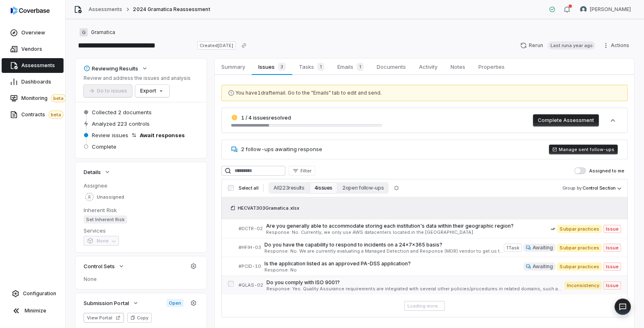 This screenshot has height=328, width=644. Describe the element at coordinates (513, 248) in the screenshot. I see `span: 1 Task` at that location.